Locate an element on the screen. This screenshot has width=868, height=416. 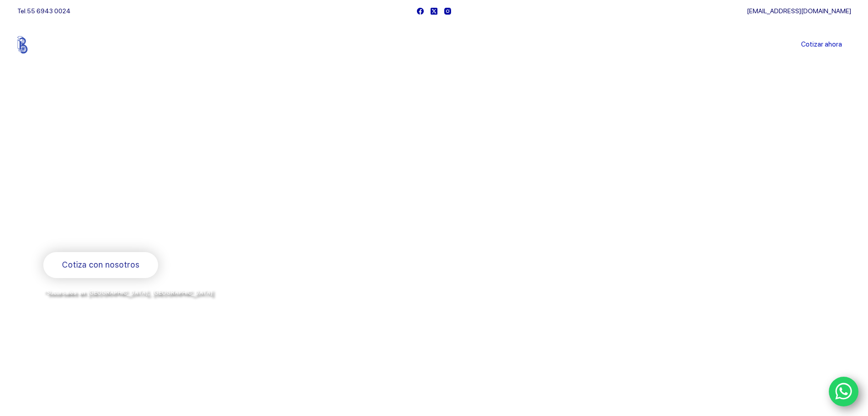
span: Bienvenido a Balerytodo® is located at coordinates (102, 141).